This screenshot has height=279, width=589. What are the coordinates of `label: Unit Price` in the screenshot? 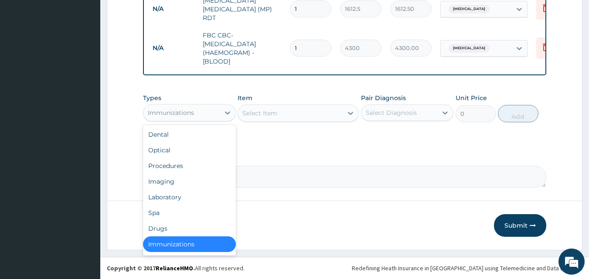 It's located at (471, 98).